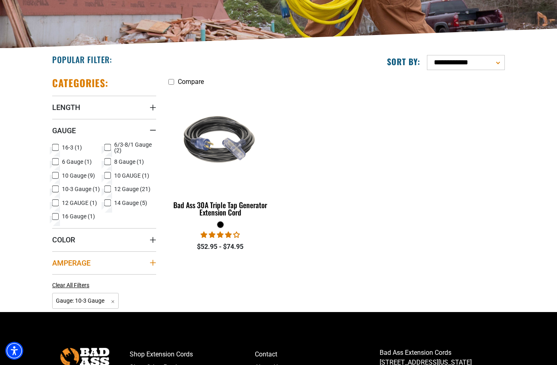 This screenshot has width=557, height=365. I want to click on span: Gauge: 10-3 Gauge, so click(85, 301).